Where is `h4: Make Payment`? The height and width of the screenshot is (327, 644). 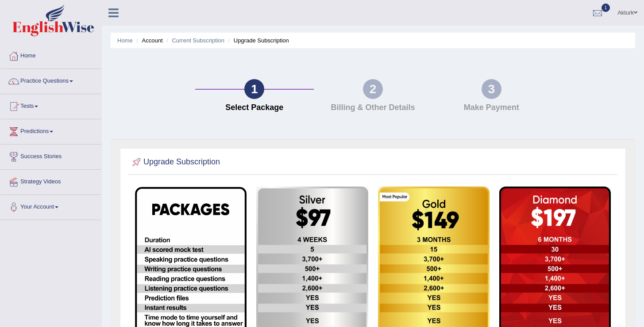
h4: Make Payment is located at coordinates (491, 108).